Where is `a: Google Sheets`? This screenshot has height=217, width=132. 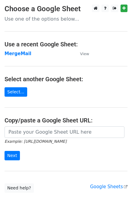
a: Google Sheets is located at coordinates (109, 187).